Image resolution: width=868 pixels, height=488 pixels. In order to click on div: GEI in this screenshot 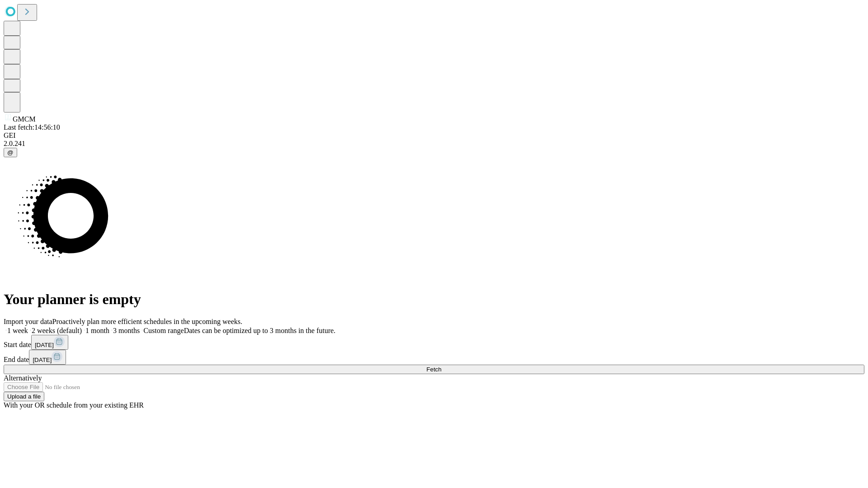, I will do `click(434, 136)`.